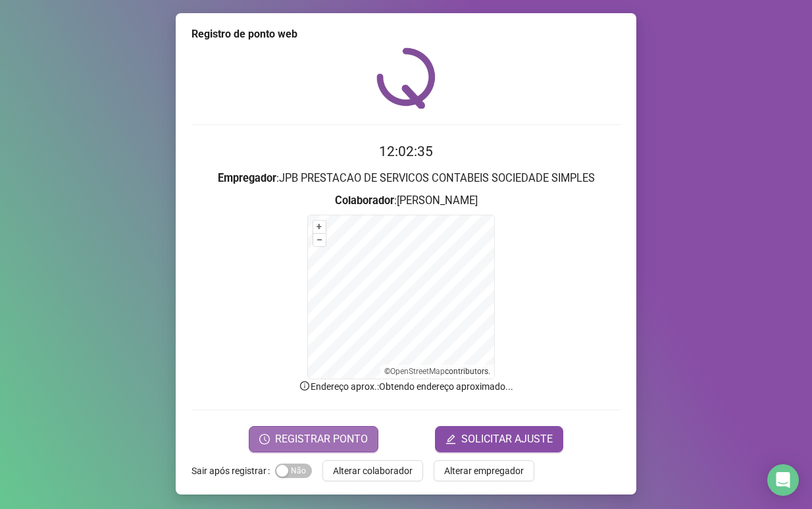  I want to click on button: Alterar empregador, so click(484, 471).